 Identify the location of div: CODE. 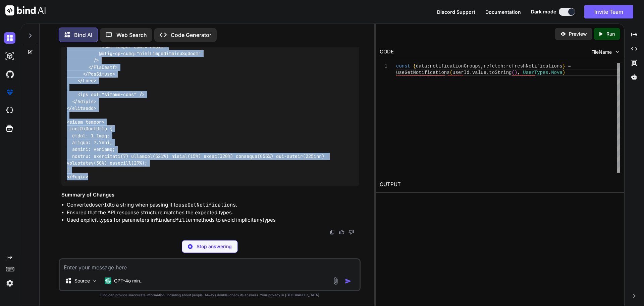
(387, 52).